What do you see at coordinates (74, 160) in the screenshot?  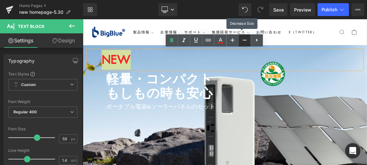 I see `span: em` at bounding box center [74, 160].